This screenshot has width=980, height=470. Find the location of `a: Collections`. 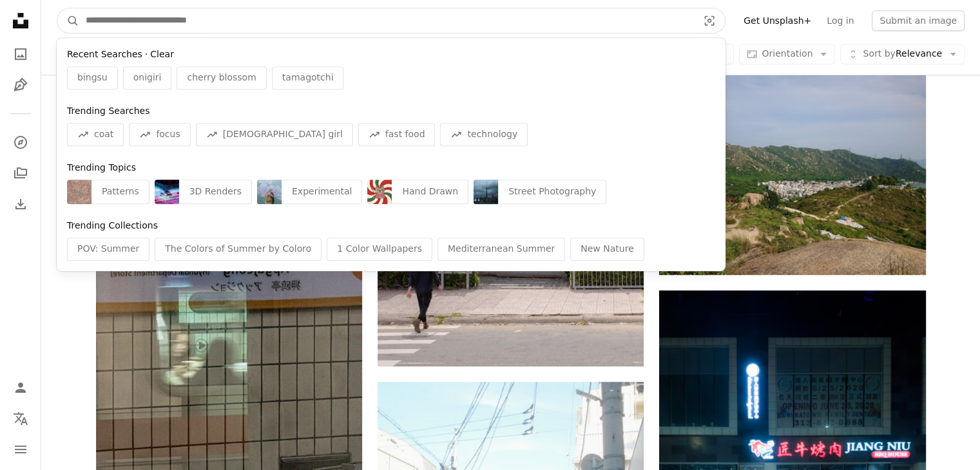

a: Collections is located at coordinates (20, 174).